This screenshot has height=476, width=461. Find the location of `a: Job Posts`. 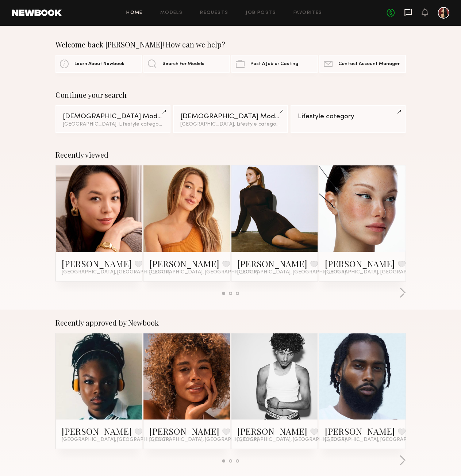

a: Job Posts is located at coordinates (261, 13).